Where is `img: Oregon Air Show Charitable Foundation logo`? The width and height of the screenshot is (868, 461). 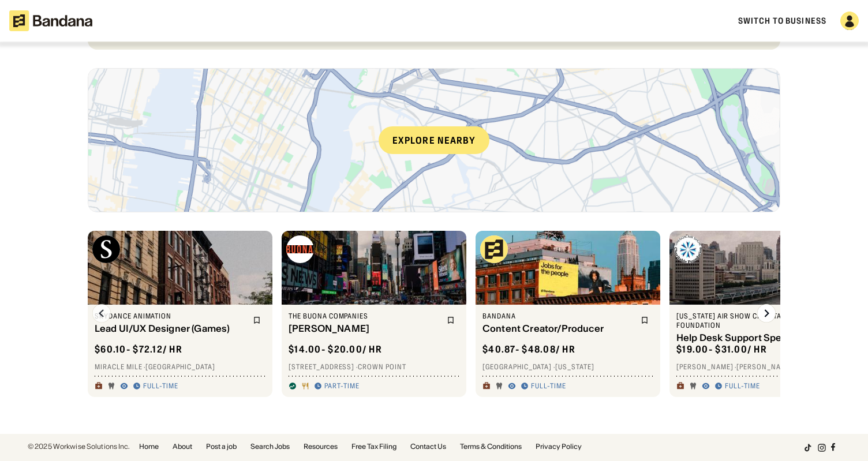
img: Oregon Air Show Charitable Foundation logo is located at coordinates (688, 249).